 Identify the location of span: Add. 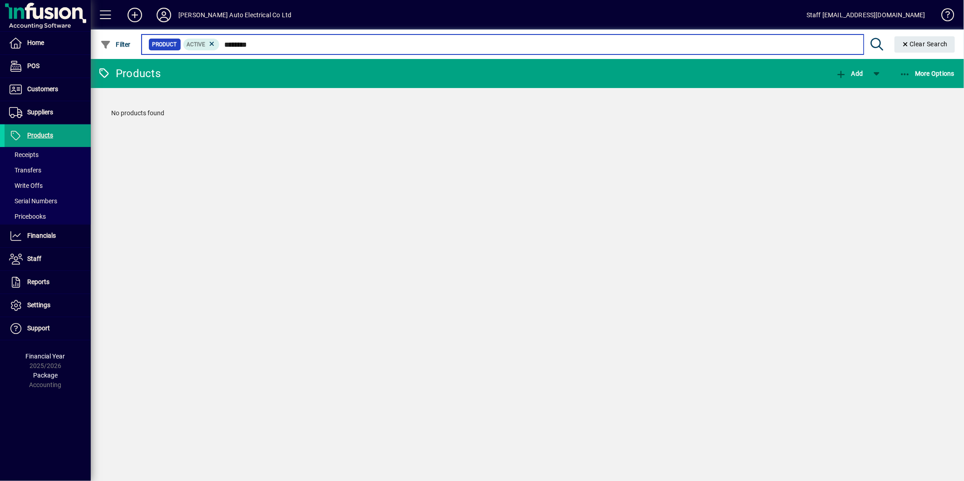
(849, 73).